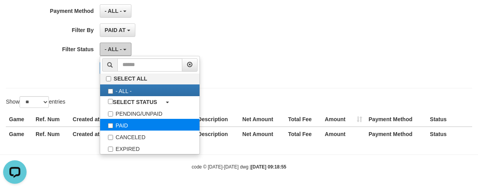 The height and width of the screenshot is (190, 478). Describe the element at coordinates (34, 102) in the screenshot. I see `select: Showentries` at that location.